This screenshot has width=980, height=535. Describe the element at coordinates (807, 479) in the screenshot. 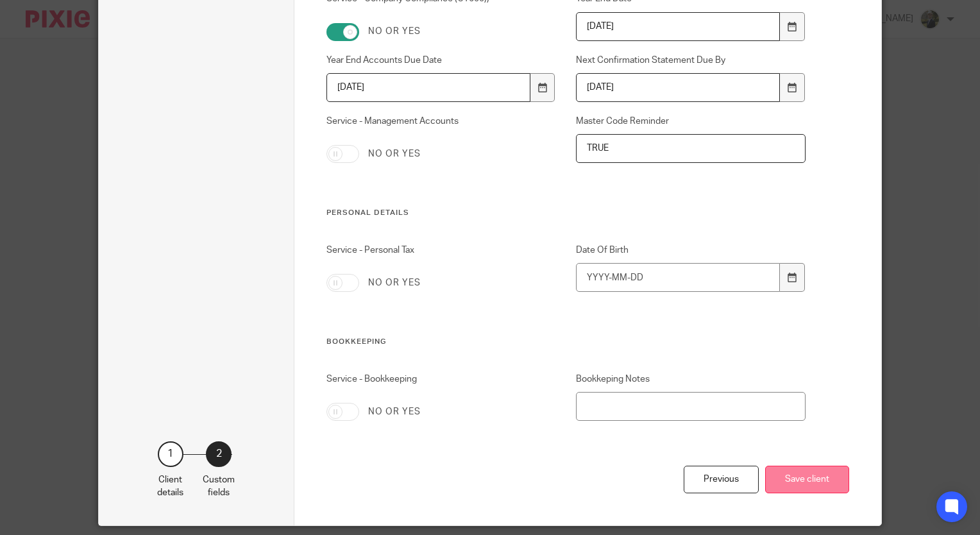

I see `button: Save client` at that location.